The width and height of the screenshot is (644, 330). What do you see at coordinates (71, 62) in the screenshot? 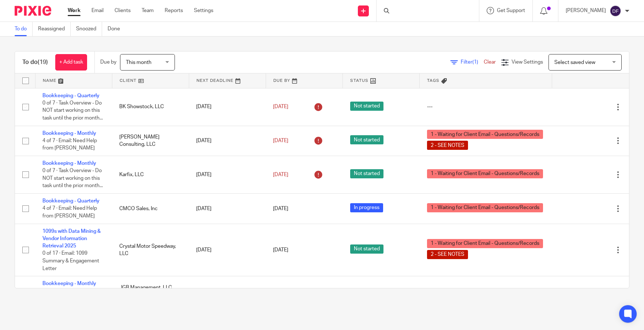
I see `a: + Add task` at bounding box center [71, 62].